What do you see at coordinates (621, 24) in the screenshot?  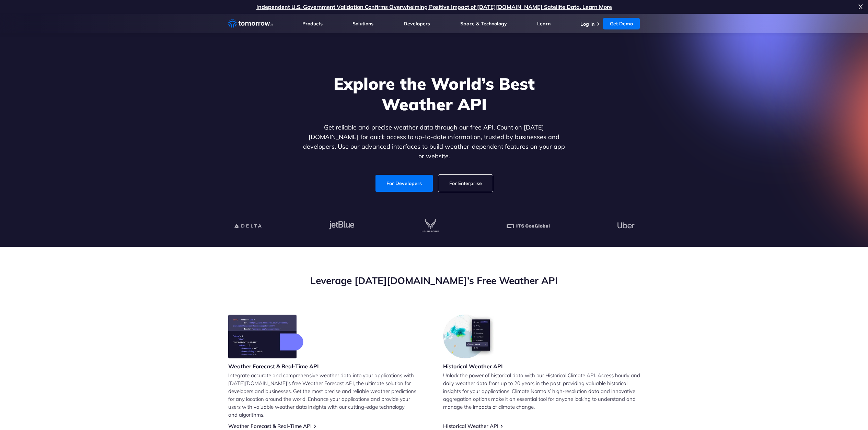 I see `a: Get Demo` at bounding box center [621, 24].